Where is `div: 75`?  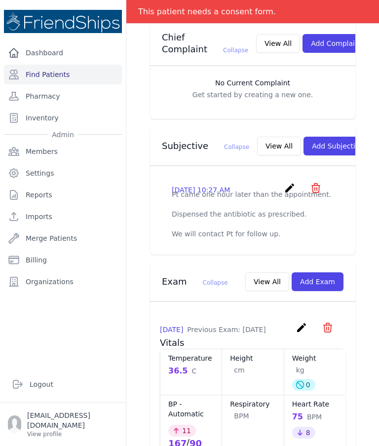
div: 75 is located at coordinates (315, 417).